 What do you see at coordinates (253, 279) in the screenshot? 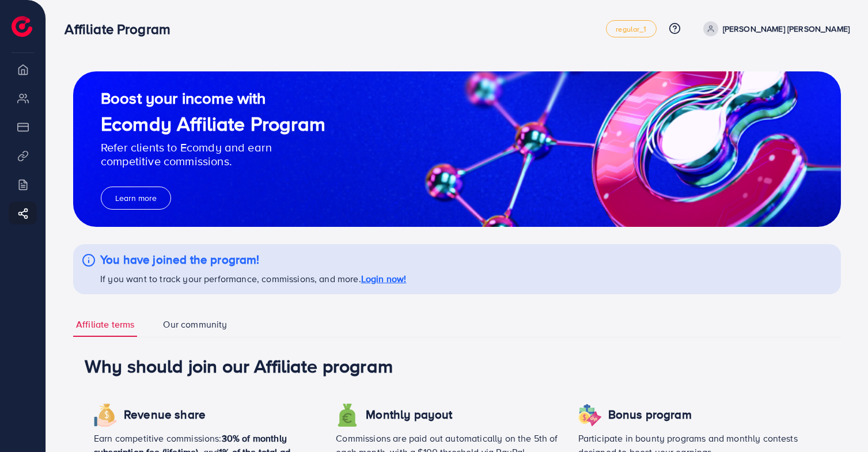
I see `p: If you want to track your performance, commissions, and more.` at bounding box center [253, 279].